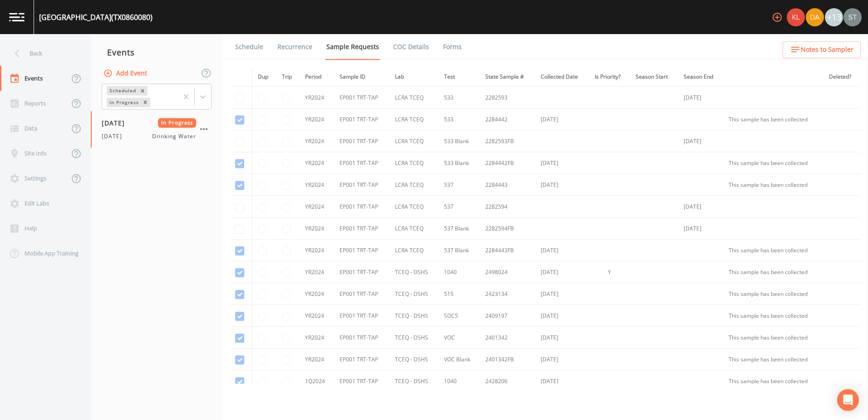  Describe the element at coordinates (507, 382) in the screenshot. I see `td: 2428206` at that location.